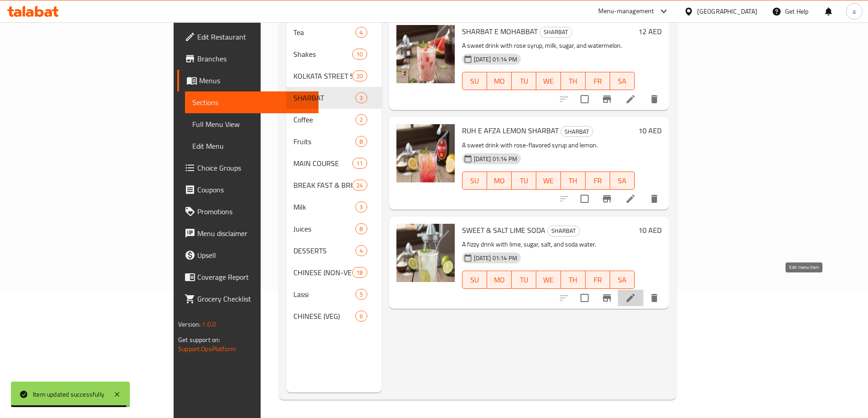  What do you see at coordinates (426, 253) in the screenshot?
I see `img: SWEET & SALT LIME SODA` at bounding box center [426, 253].